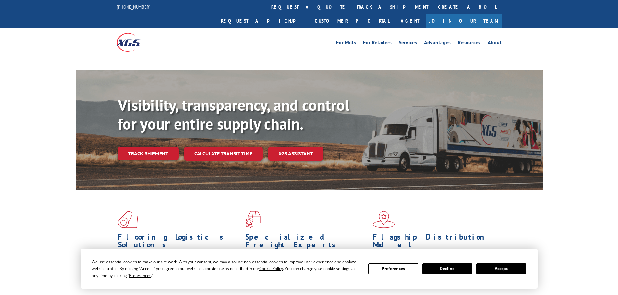 The image size is (618, 295). I want to click on a: Join Our Team, so click(463, 21).